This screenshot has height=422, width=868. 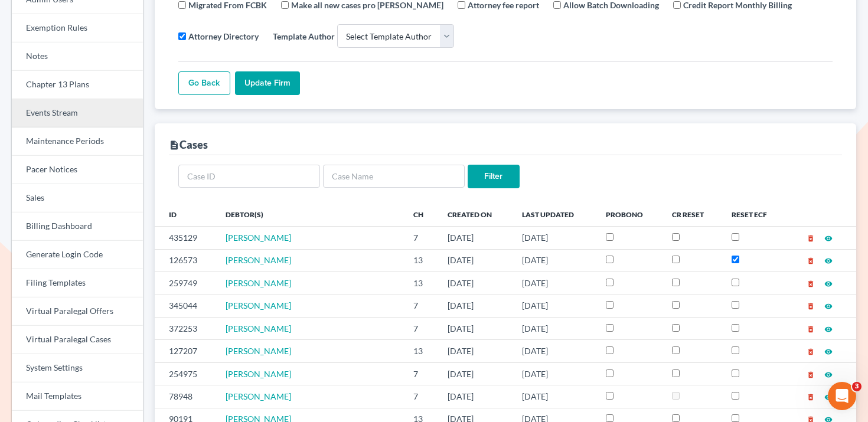 What do you see at coordinates (185, 284) in the screenshot?
I see `td: 259749` at bounding box center [185, 284].